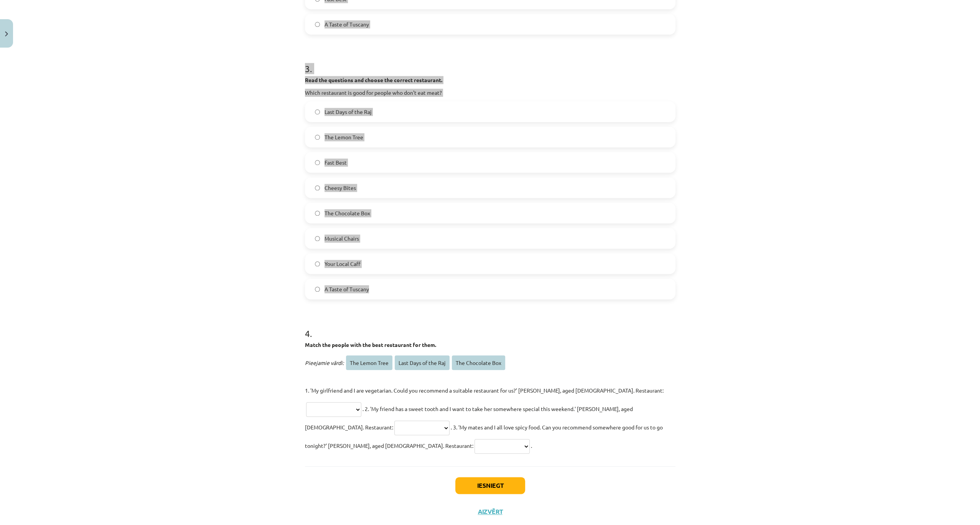  I want to click on span: 1. 'My girlfriend and I are vegetarian. Could you recommend a suitable restaurant for us?' [PERSO..., so click(484, 390).